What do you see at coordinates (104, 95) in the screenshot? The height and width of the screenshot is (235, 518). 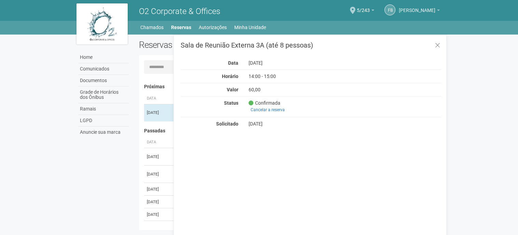 I see `a: Grade de Horários dos Ônibus` at bounding box center [104, 95].